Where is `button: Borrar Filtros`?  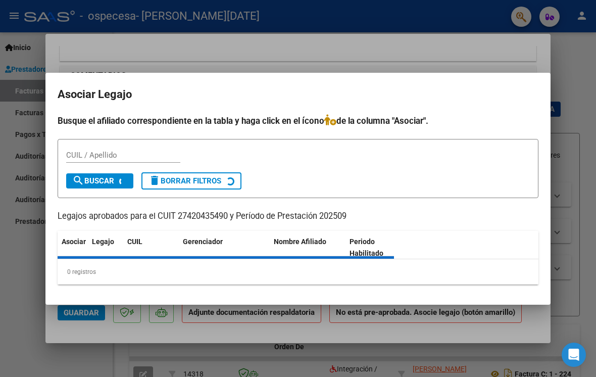 button: Borrar Filtros is located at coordinates (191, 180).